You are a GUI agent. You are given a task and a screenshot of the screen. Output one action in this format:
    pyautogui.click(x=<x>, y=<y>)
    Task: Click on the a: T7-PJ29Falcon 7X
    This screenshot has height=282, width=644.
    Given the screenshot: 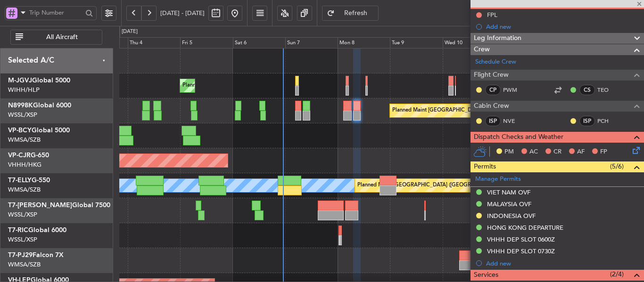 What is the action you would take?
    pyautogui.click(x=35, y=255)
    